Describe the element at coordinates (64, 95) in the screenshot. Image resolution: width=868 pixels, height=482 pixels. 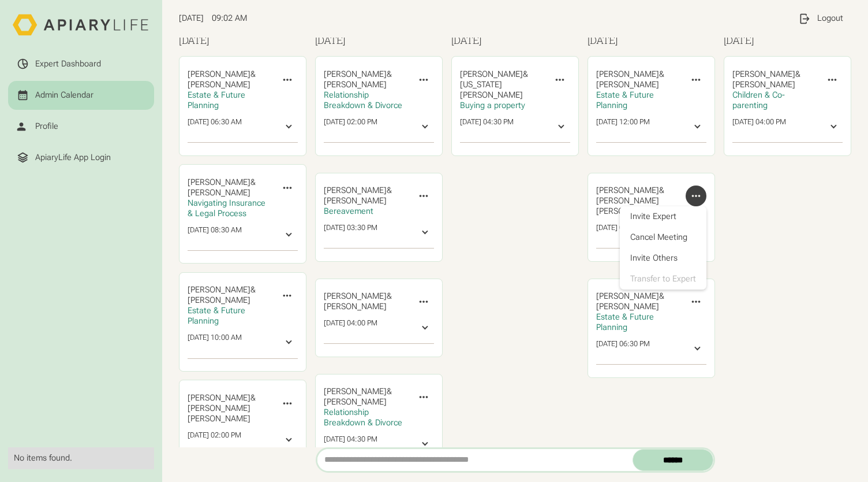
I see `div: Admin Calendar` at that location.